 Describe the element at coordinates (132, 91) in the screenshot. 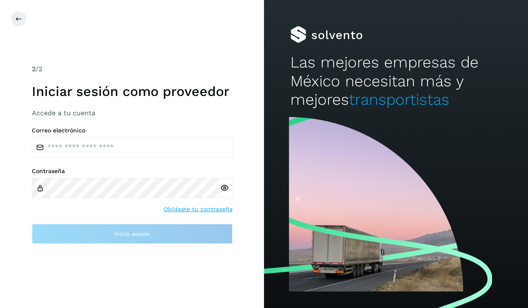

I see `h1: Iniciar sesión como proveedor` at that location.